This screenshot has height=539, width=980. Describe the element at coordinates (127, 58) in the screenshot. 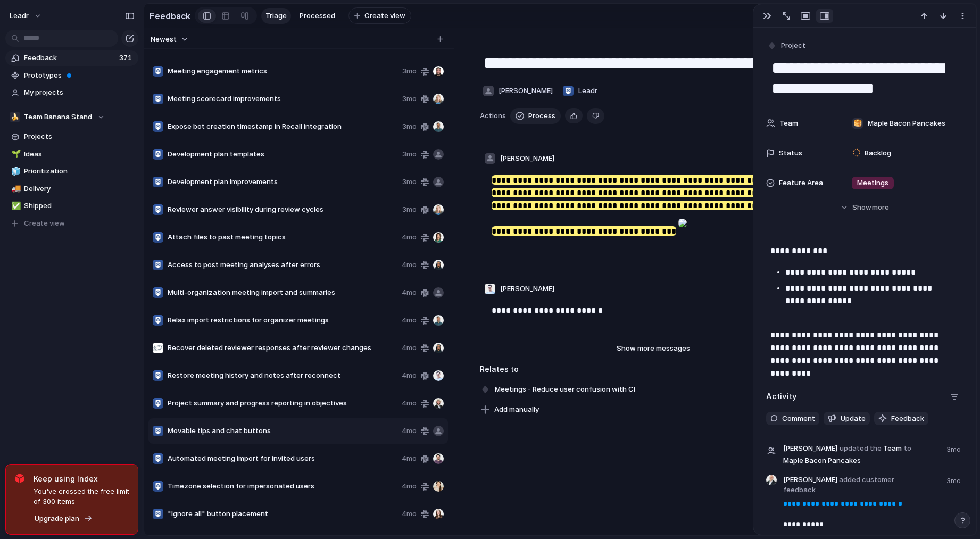

I see `span: 371` at that location.